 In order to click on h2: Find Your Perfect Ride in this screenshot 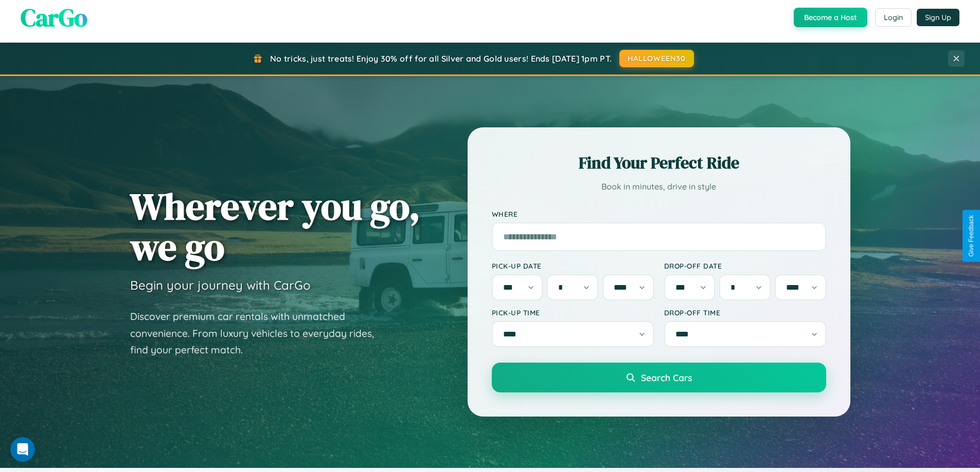, I will do `click(659, 163)`.